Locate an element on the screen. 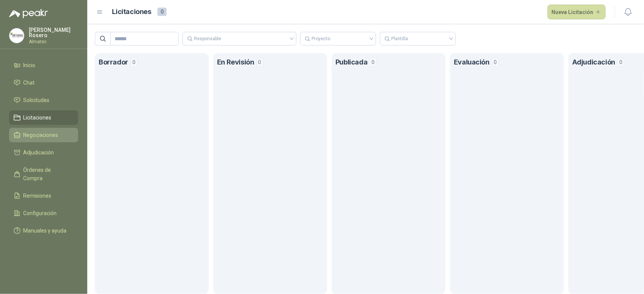  h1: Borrador is located at coordinates (113, 62).